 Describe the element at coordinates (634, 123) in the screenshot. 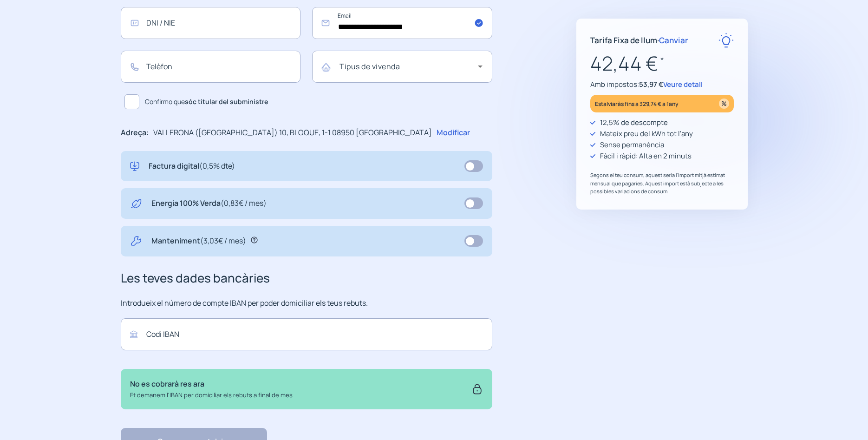

I see `p: 12,5% de descompte` at that location.